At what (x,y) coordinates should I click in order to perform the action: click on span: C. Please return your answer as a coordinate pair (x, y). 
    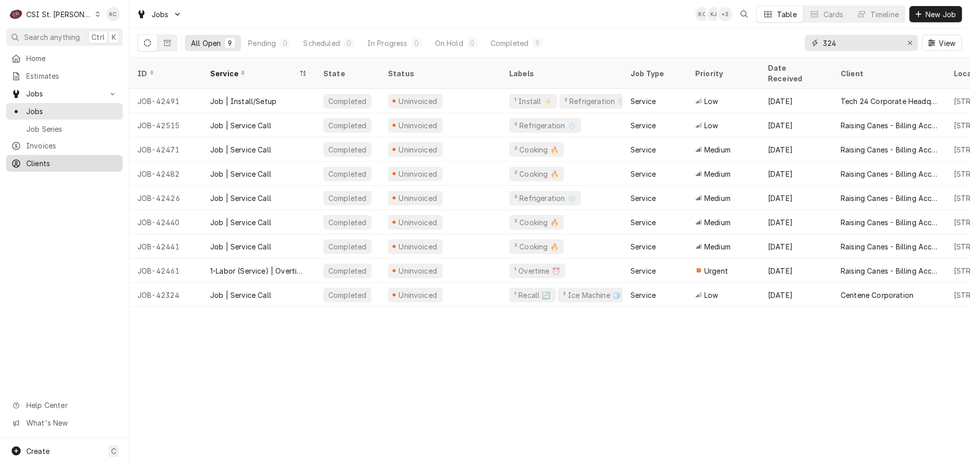
    Looking at the image, I should click on (114, 451).